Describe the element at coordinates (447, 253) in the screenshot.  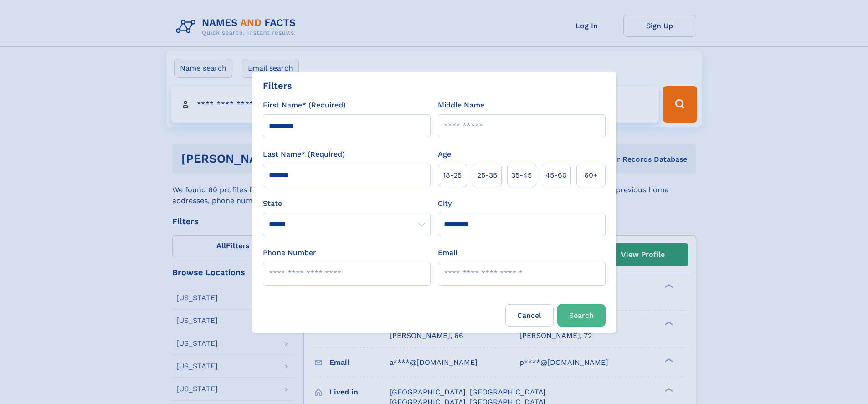
I see `label: Email` at that location.